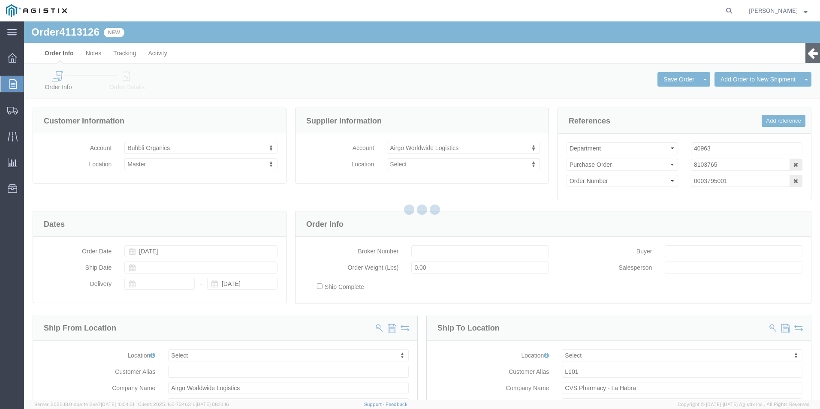 Image resolution: width=820 pixels, height=409 pixels. I want to click on a: Feedback, so click(396, 405).